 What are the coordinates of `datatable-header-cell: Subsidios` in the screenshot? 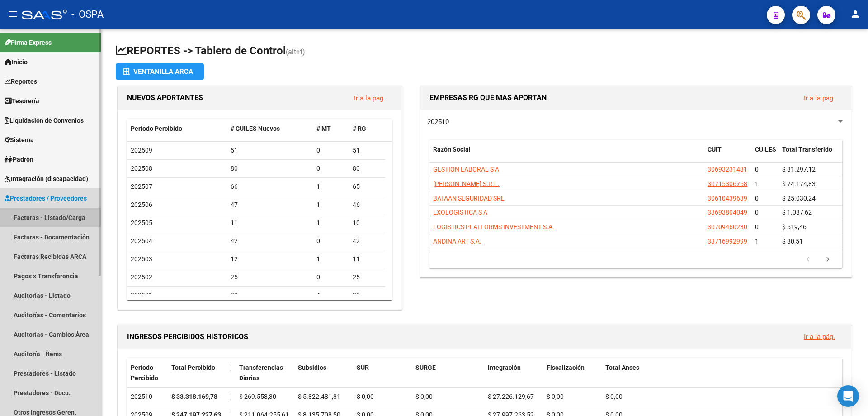 It's located at (324, 373).